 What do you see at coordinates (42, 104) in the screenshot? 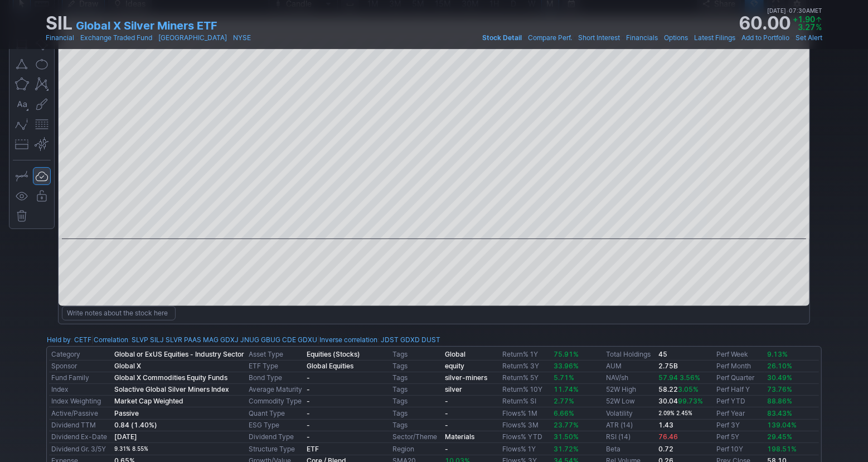
I see `button: Brush` at bounding box center [42, 104].